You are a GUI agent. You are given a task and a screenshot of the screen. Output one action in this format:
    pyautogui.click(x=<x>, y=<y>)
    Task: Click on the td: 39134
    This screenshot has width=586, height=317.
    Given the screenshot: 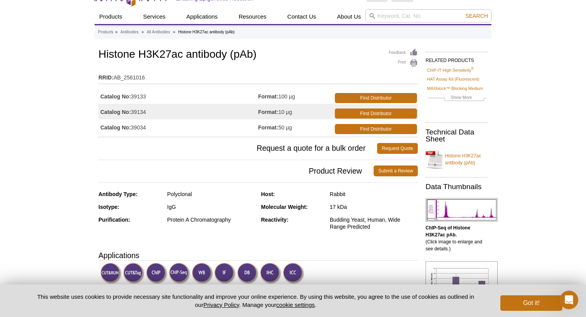 What is the action you would take?
    pyautogui.click(x=178, y=112)
    